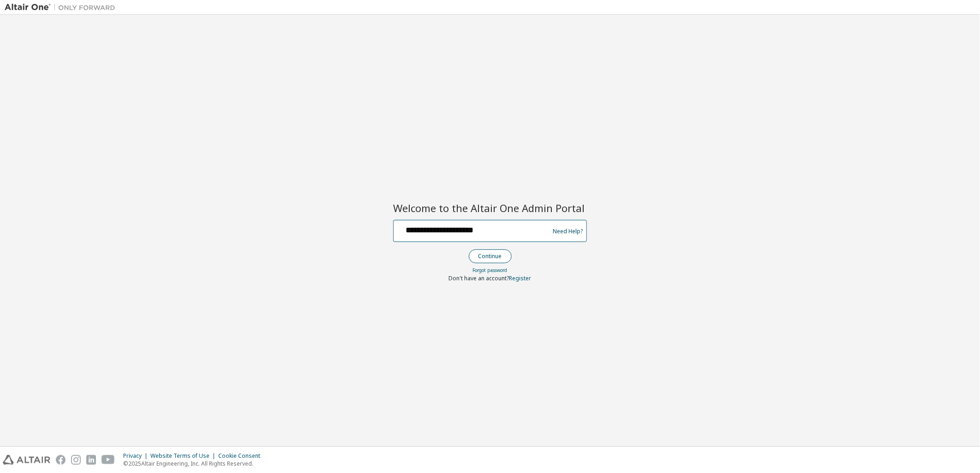 This screenshot has height=473, width=980. I want to click on button: Continue, so click(490, 256).